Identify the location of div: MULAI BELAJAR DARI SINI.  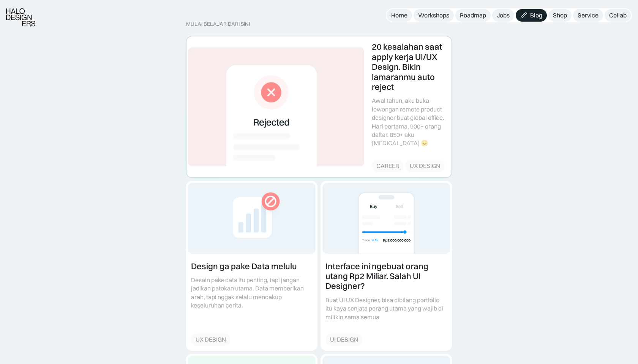
(319, 24).